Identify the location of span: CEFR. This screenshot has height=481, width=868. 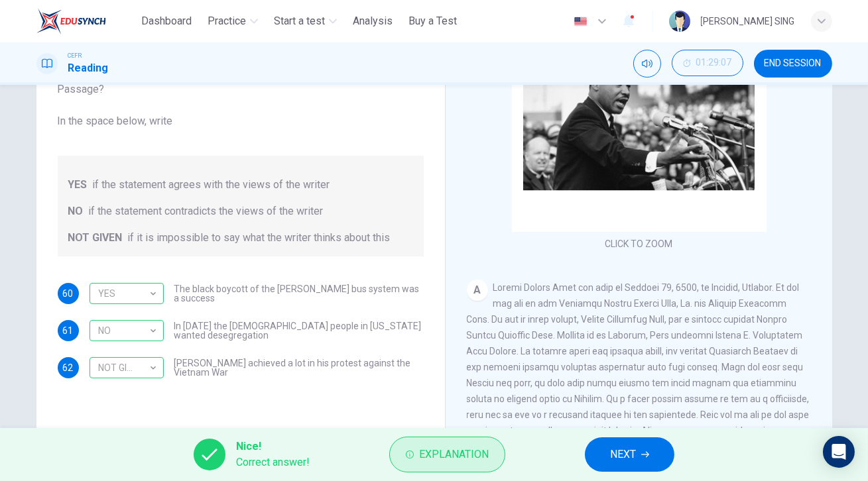
(75, 56).